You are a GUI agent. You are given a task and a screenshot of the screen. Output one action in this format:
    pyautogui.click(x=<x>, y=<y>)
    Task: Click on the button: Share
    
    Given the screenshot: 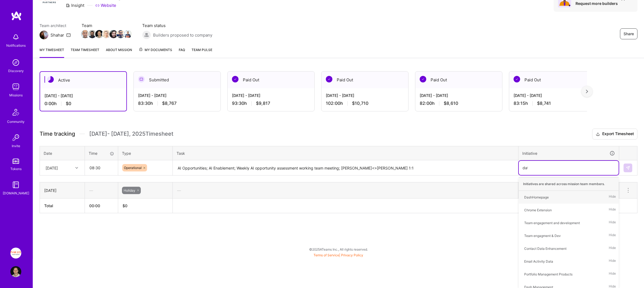 What is the action you would take?
    pyautogui.click(x=628, y=34)
    